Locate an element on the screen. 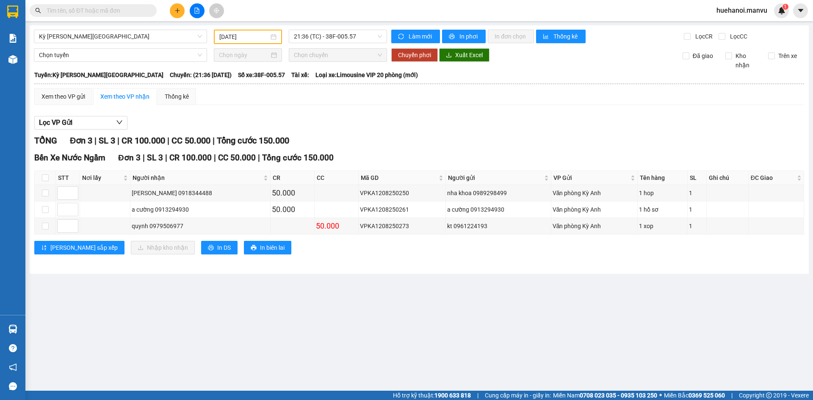 The image size is (813, 400). strong: 1900 633 818 is located at coordinates (453, 396).